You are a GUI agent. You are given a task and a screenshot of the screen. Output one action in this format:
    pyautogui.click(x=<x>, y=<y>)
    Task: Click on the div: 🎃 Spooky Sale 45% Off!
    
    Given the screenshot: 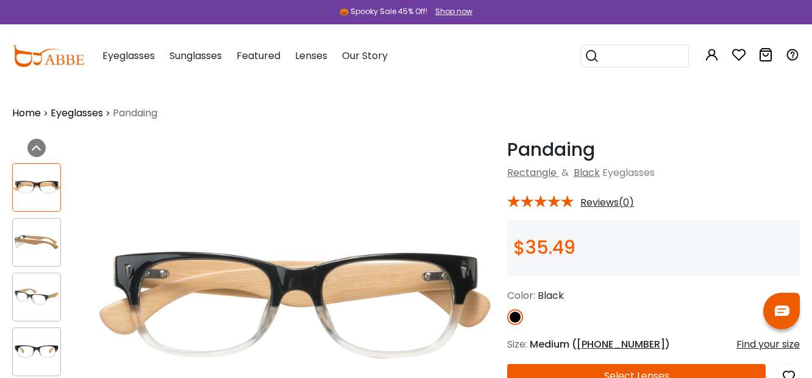 What is the action you would take?
    pyautogui.click(x=383, y=12)
    